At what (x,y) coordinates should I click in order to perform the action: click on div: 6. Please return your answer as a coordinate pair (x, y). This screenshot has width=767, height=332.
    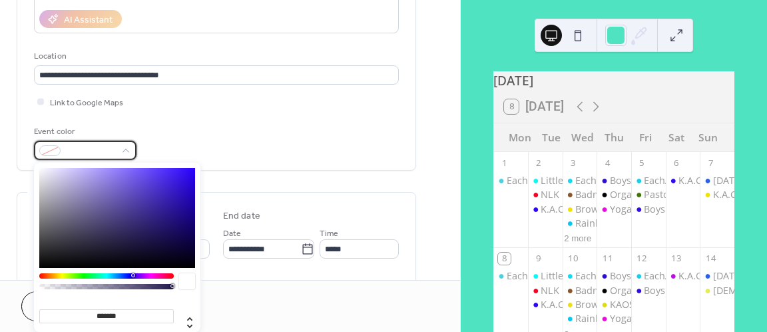
    Looking at the image, I should click on (677, 163).